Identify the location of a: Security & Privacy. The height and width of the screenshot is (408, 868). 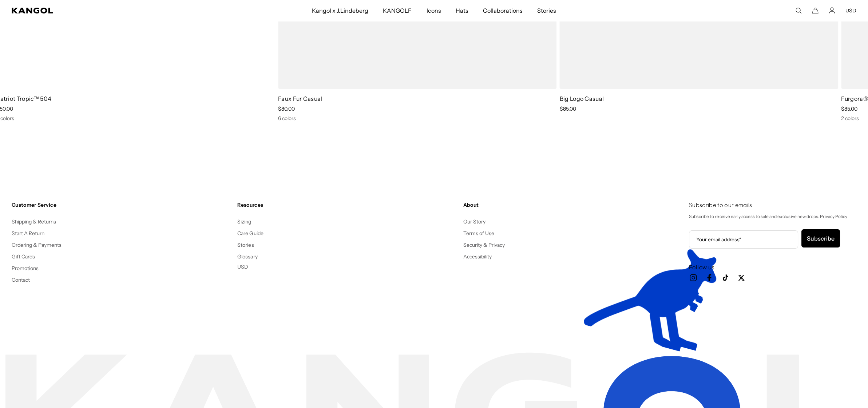
(484, 245).